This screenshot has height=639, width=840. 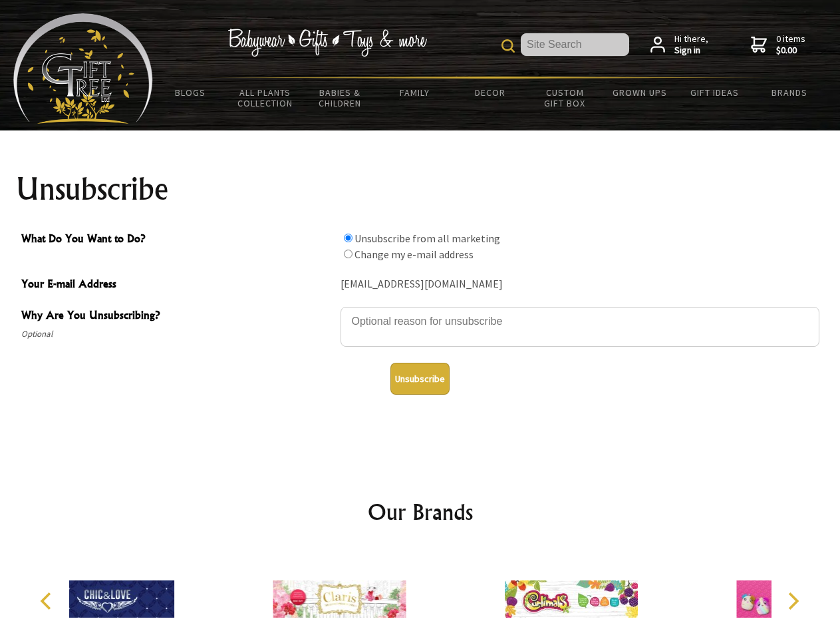 What do you see at coordinates (177, 239) in the screenshot?
I see `span: What Do You Want to Do?` at bounding box center [177, 239].